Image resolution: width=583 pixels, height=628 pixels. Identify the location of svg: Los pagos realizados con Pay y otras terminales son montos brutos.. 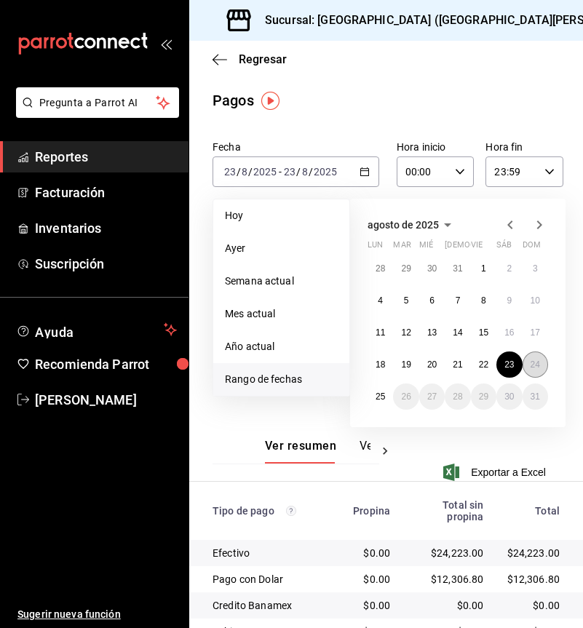
(291, 511).